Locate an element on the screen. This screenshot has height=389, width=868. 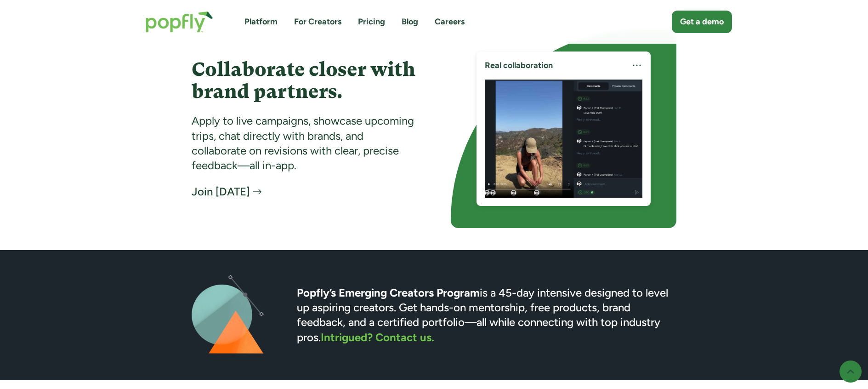
a: Get a demo is located at coordinates (701, 22).